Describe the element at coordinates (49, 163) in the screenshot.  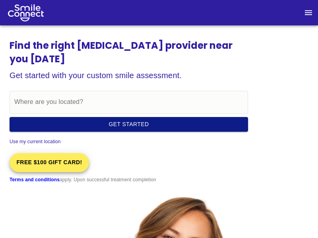
I see `button: Free $100 Gift Card!` at that location.